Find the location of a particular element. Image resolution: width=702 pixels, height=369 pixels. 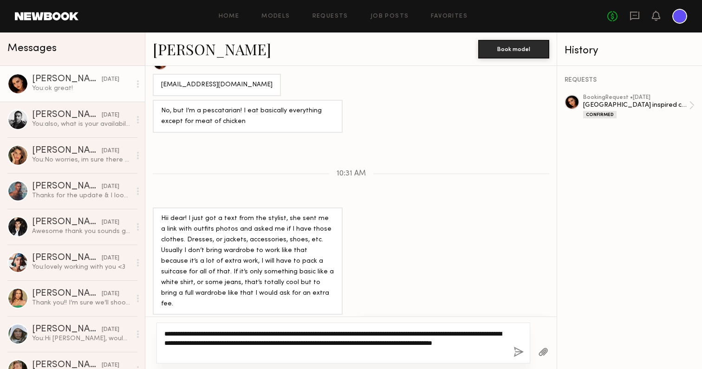

div: Hii dear! I just got a text from the stylist, she sent me a link with outfits photos and asked me... is located at coordinates (247, 261).